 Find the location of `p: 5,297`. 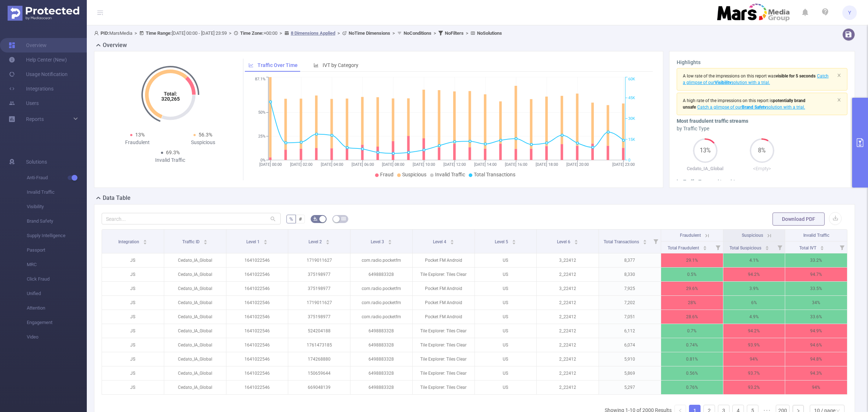

p: 5,297 is located at coordinates (629, 387).